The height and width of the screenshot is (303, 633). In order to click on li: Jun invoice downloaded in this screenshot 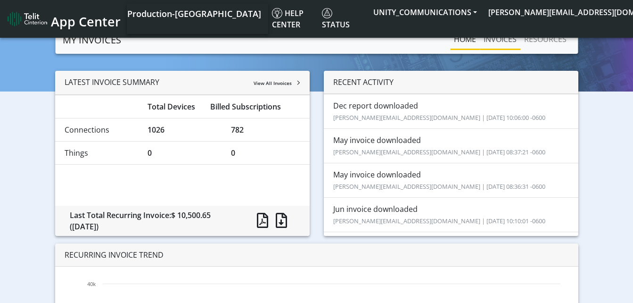, I will do `click(451, 215)`.